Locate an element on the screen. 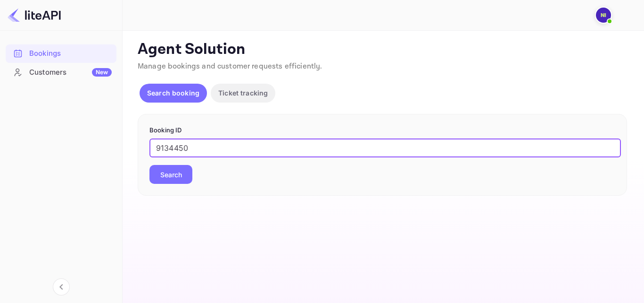 This screenshot has width=644, height=303. p: Ticket tracking is located at coordinates (243, 92).